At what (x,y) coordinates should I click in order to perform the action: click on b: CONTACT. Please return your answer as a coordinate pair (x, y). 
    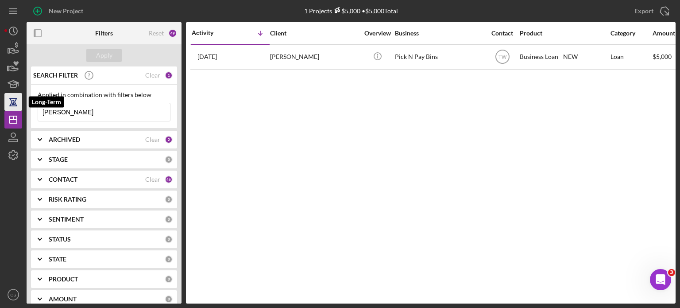
    Looking at the image, I should click on (63, 179).